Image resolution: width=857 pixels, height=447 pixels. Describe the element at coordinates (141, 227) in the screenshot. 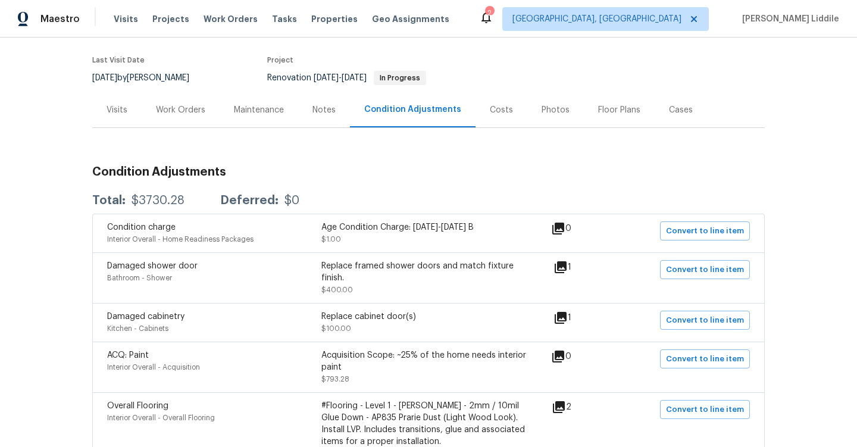

I see `span: Condition charge` at that location.